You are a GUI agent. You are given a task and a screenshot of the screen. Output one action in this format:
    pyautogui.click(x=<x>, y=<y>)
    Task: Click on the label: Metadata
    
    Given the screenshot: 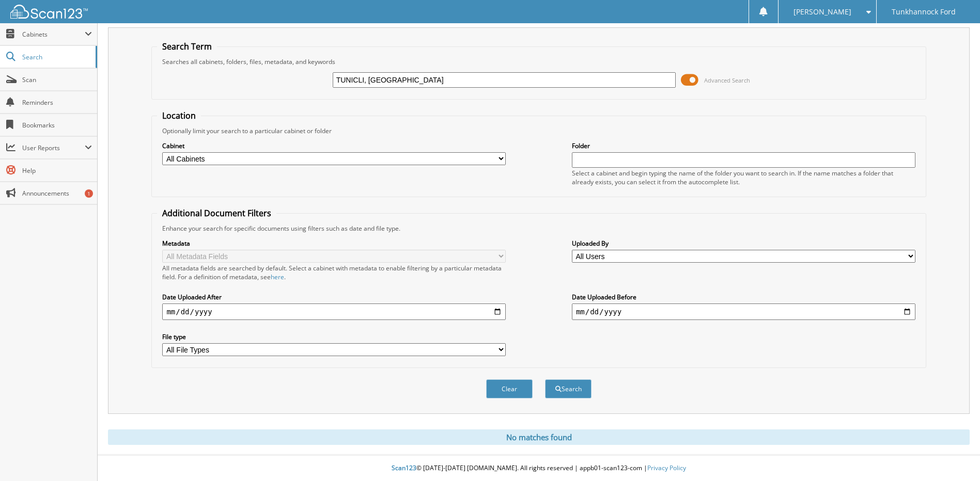 What is the action you would take?
    pyautogui.click(x=334, y=244)
    